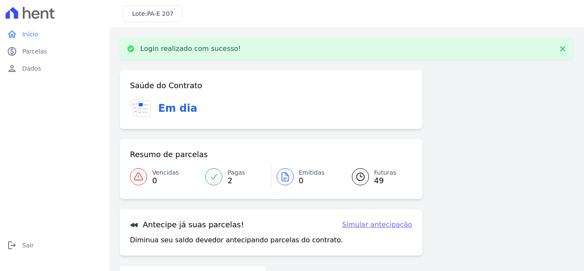  I want to click on a: Pagas 2, so click(235, 177).